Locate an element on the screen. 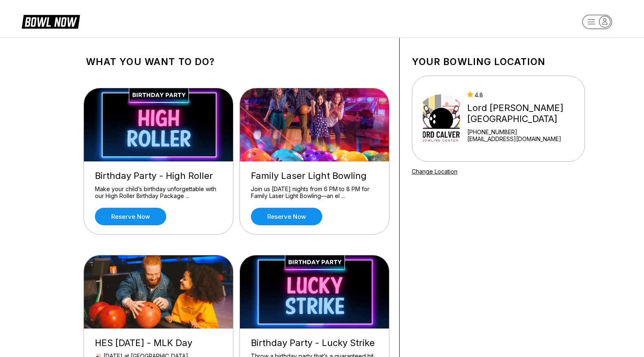 This screenshot has width=644, height=357. img: Birthday Party - Lucky Strike is located at coordinates (315, 292).